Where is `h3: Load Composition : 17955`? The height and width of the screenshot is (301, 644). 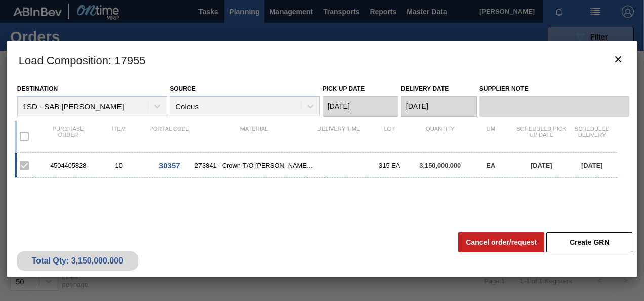 h3: Load Composition : 17955 is located at coordinates (322, 60).